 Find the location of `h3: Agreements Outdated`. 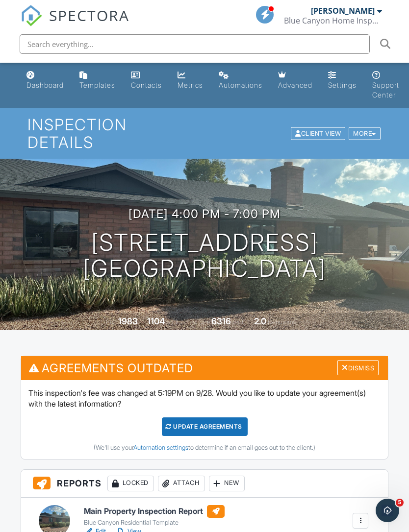

h3: Agreements Outdated is located at coordinates (205, 368).